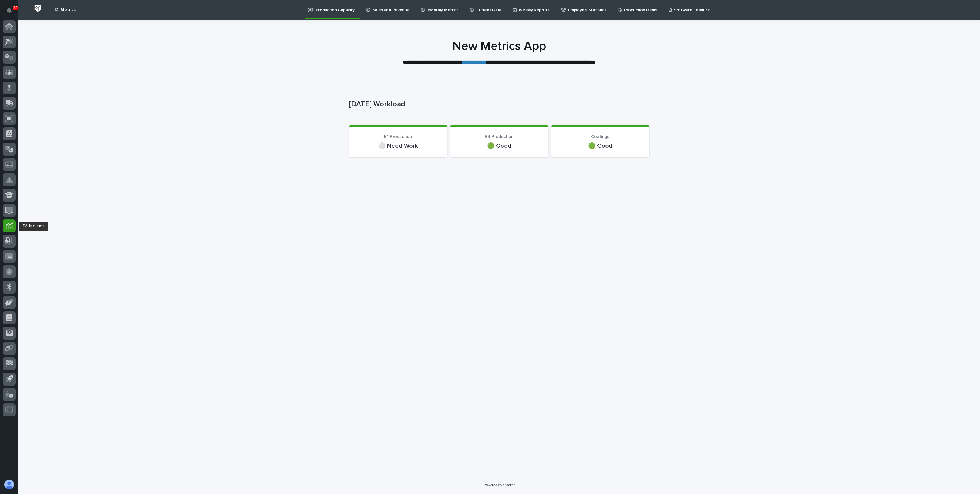 The image size is (980, 494). I want to click on button: Notifications, so click(9, 10).